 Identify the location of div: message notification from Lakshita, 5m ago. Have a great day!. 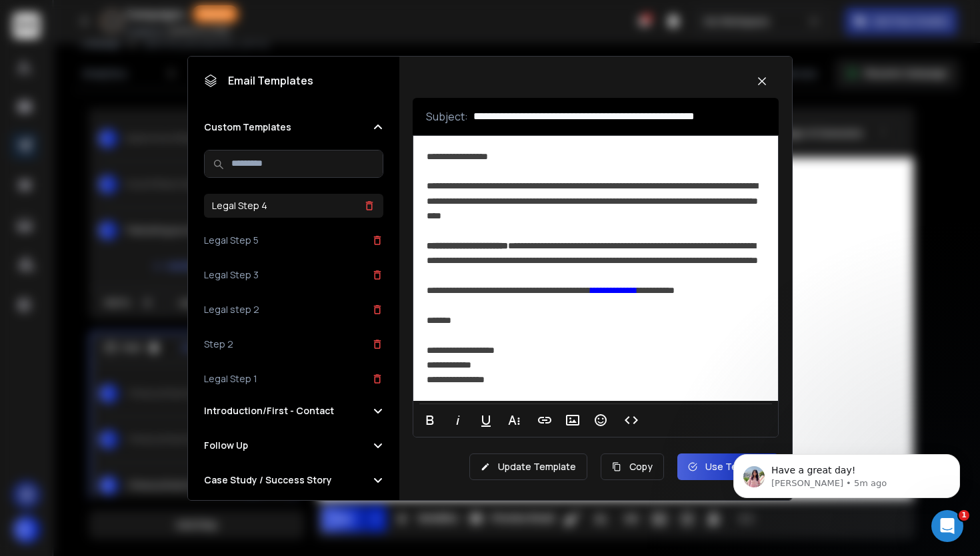
(134, 50).